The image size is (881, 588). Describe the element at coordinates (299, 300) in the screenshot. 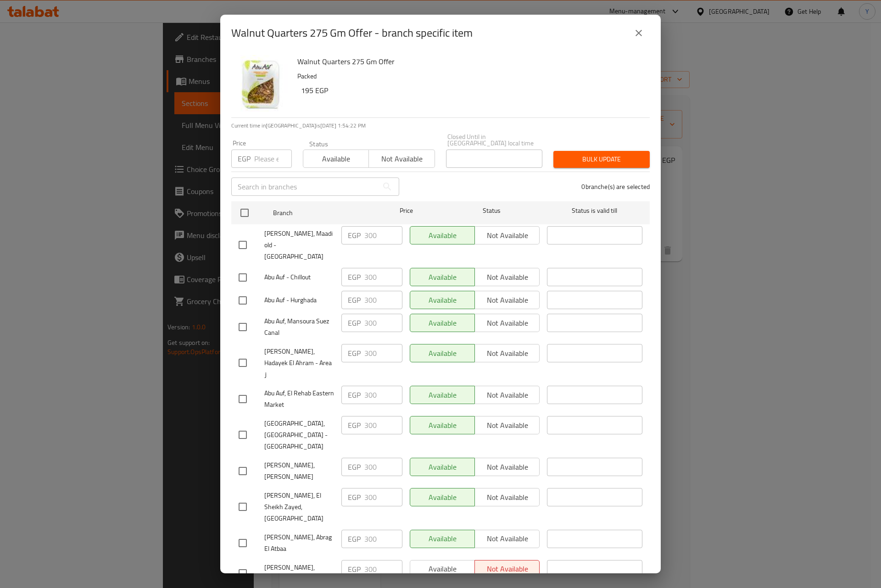

I see `span: Abu Auf - Hurghada` at that location.